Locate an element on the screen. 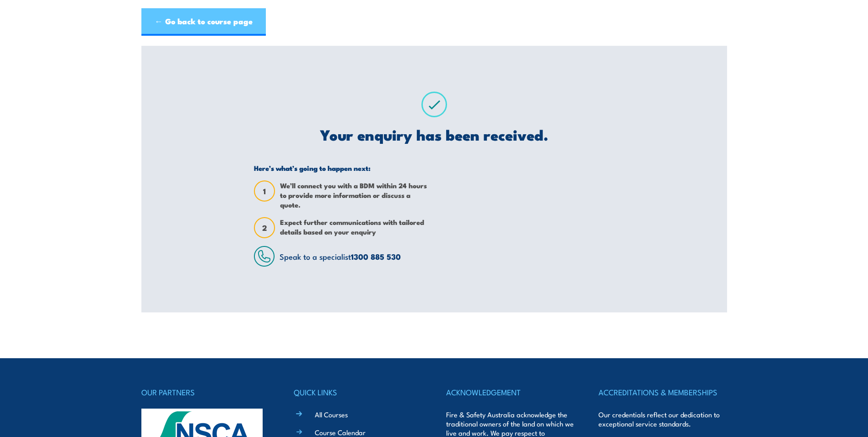 The image size is (868, 437). span: 1 is located at coordinates (265, 191).